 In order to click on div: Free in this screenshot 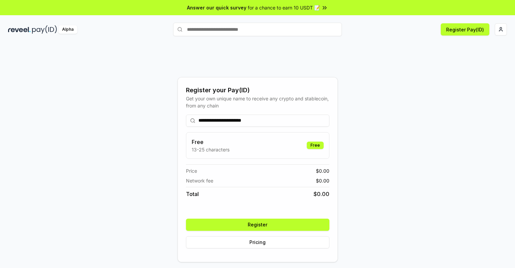, I will do `click(315, 145)`.